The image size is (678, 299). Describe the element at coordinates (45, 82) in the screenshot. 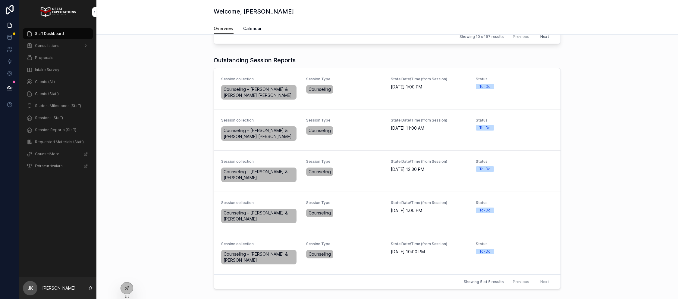

I see `span: Clients (All)` at that location.